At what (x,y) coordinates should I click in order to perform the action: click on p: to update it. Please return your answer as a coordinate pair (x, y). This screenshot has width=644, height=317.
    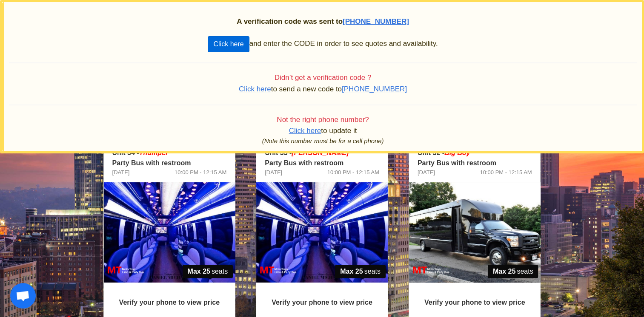
    Looking at the image, I should click on (323, 131).